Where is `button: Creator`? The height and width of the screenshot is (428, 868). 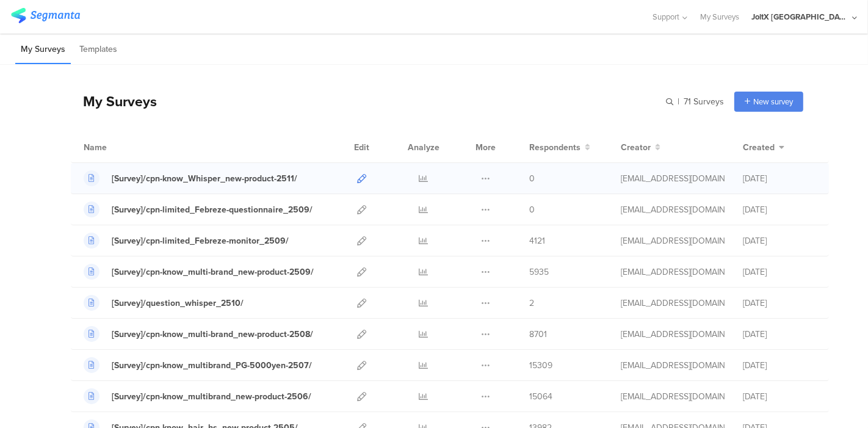 button: Creator is located at coordinates (641, 147).